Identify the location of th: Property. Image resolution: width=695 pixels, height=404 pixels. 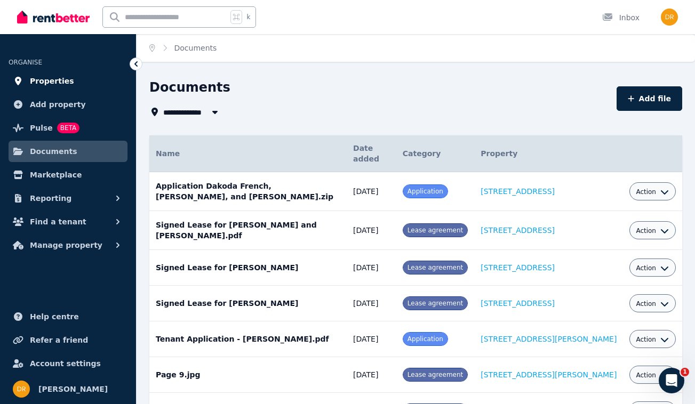
(548, 154).